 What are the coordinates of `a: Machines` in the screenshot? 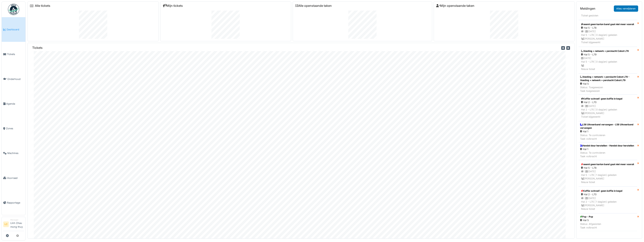 It's located at (14, 153).